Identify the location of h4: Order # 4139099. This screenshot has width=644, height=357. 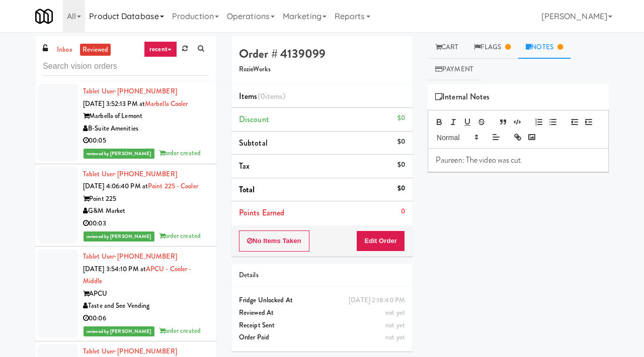
(322, 54).